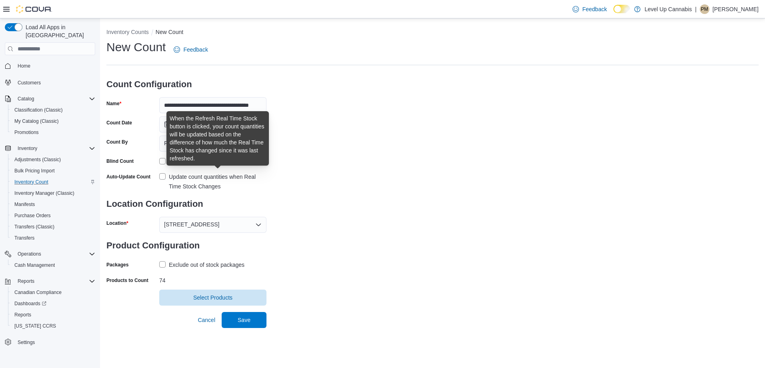 This screenshot has height=368, width=765. I want to click on a: Cash Management, so click(34, 265).